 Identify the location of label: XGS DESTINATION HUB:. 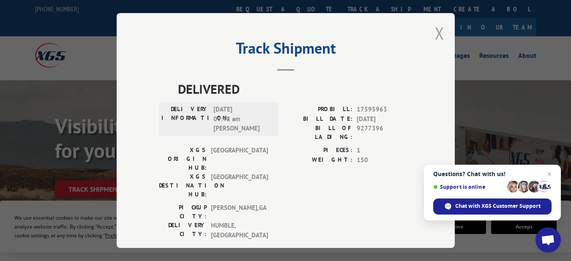
(183, 185).